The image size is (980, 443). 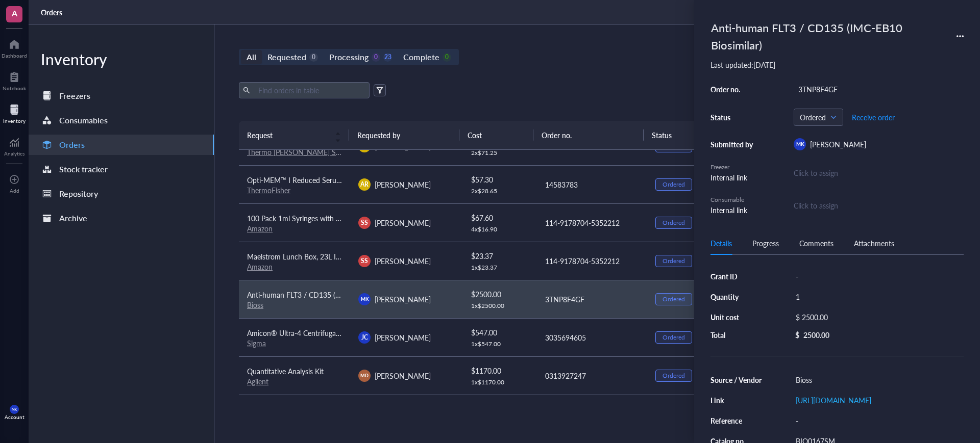 What do you see at coordinates (500, 180) in the screenshot?
I see `div: $ 57.30` at bounding box center [500, 180].